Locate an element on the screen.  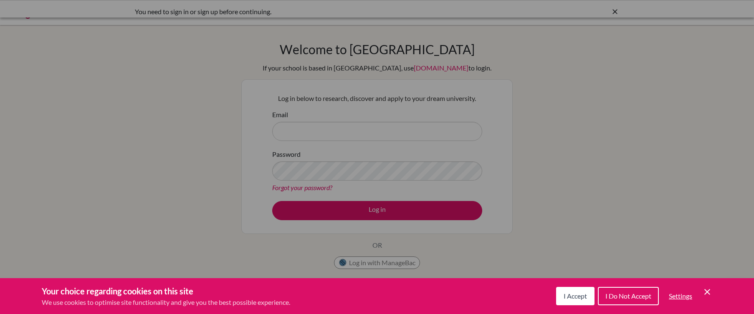
p: We use cookies to optimise site functionality and give you the best possible experience. is located at coordinates (166, 303).